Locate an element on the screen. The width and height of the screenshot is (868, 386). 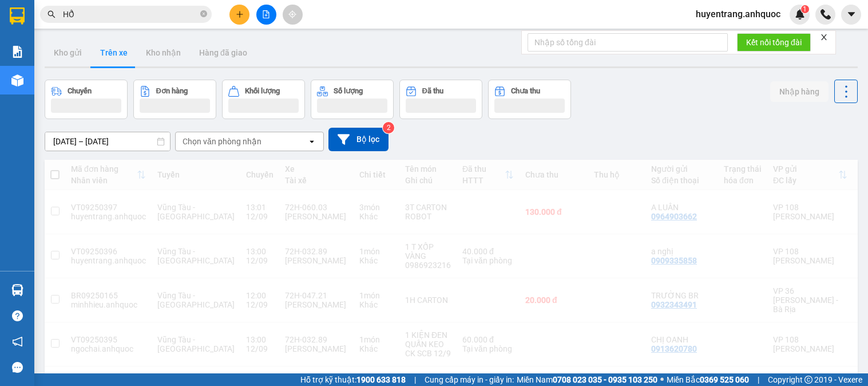
strong: 0708 023 035 - 0935 103 250 is located at coordinates (604, 380).